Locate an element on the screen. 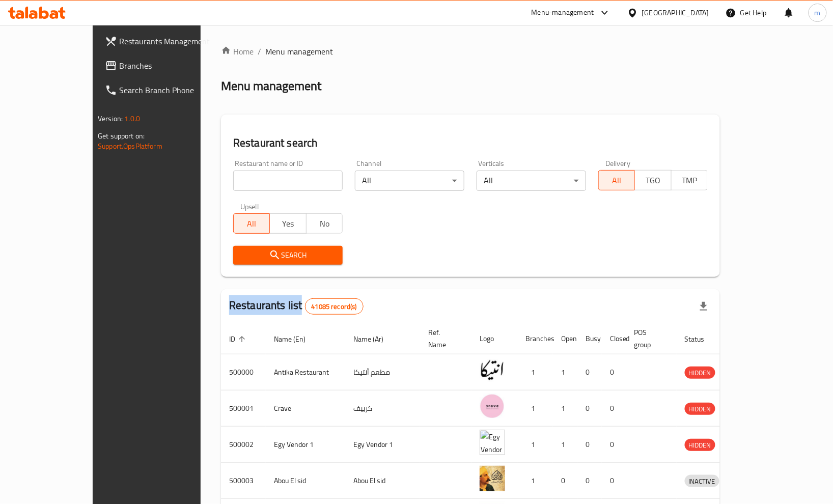  a: Home is located at coordinates (237, 51).